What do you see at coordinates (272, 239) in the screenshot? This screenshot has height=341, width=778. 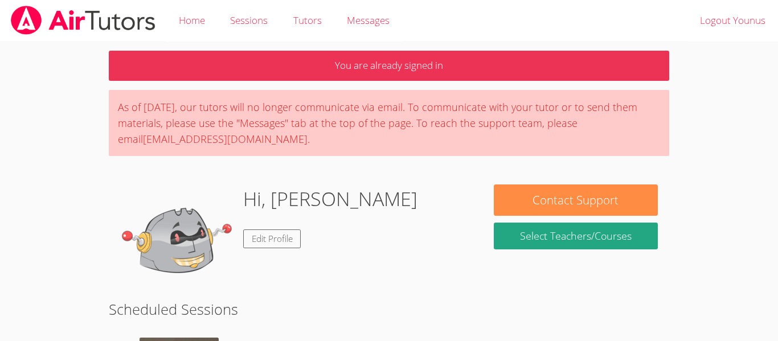 I see `a: Edit Profile` at bounding box center [272, 239].